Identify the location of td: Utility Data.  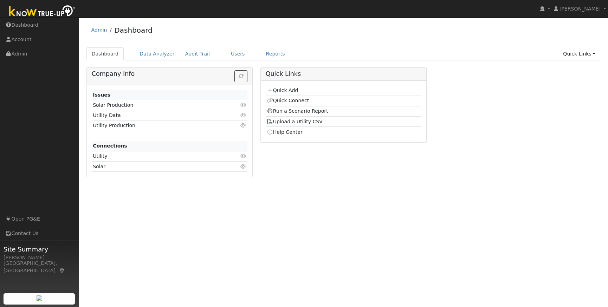
(157, 115).